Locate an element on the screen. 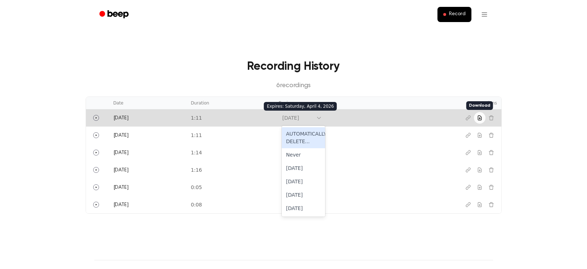 The image size is (587, 269). span: Record is located at coordinates (457, 14).